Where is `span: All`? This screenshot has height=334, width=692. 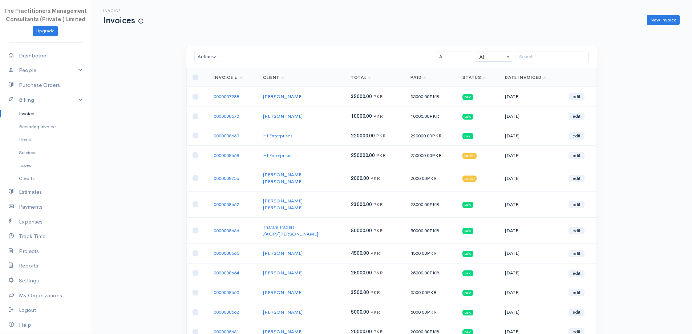
span: All is located at coordinates (494, 57).